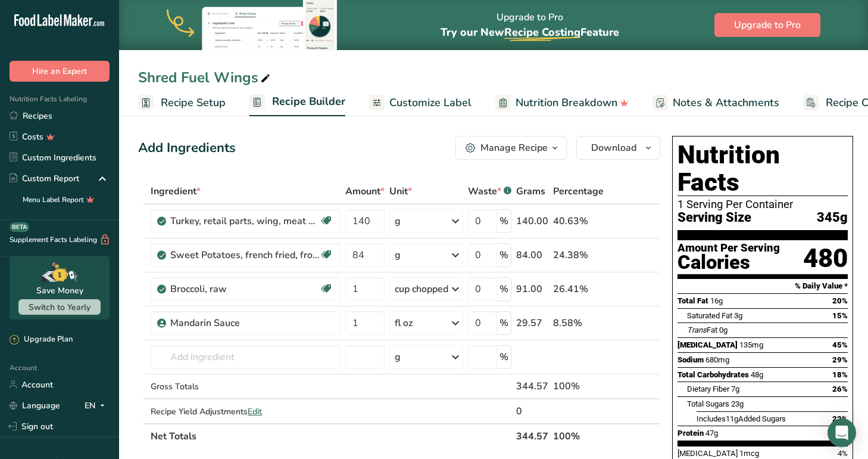 The height and width of the screenshot is (459, 868). What do you see at coordinates (511, 148) in the screenshot?
I see `button: Manage Recipe` at bounding box center [511, 148].